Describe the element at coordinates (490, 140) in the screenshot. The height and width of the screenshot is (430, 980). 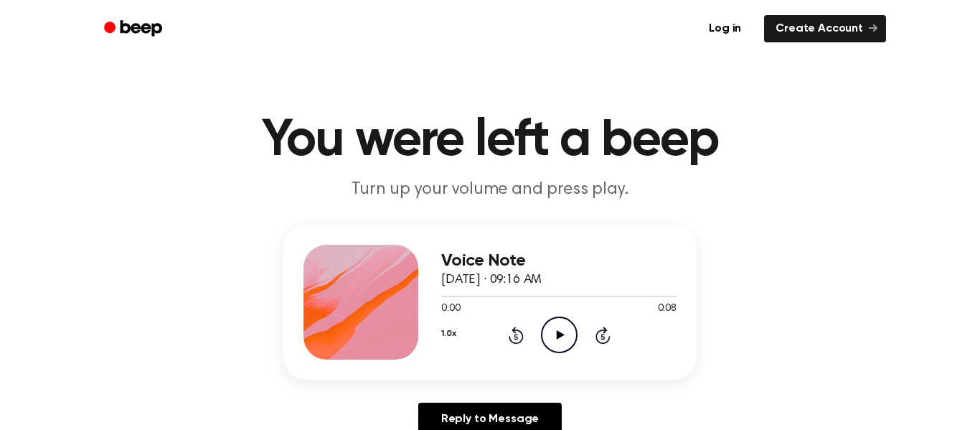
I see `h1: You were left a beep` at that location.